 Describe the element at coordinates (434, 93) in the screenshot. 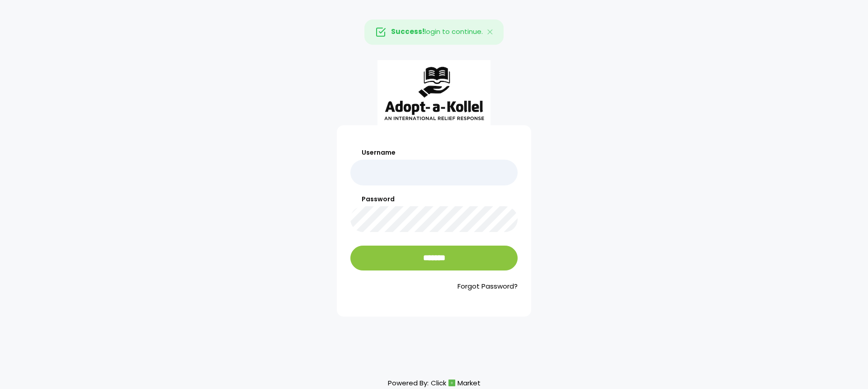

I see `img: aak_logo_sm.jpeg` at that location.